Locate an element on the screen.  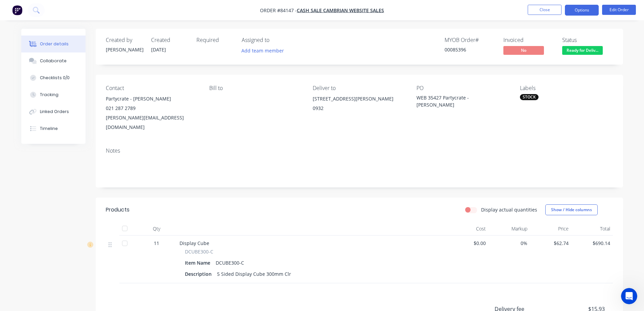
button: Checklists 0/0 is located at coordinates (54, 78).